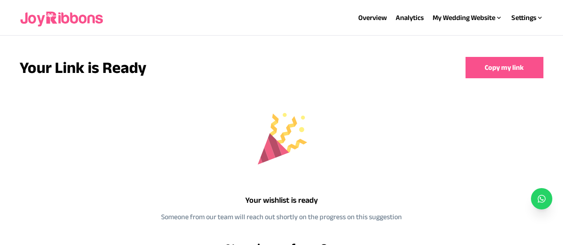 The width and height of the screenshot is (563, 245). I want to click on a: Analytics, so click(410, 17).